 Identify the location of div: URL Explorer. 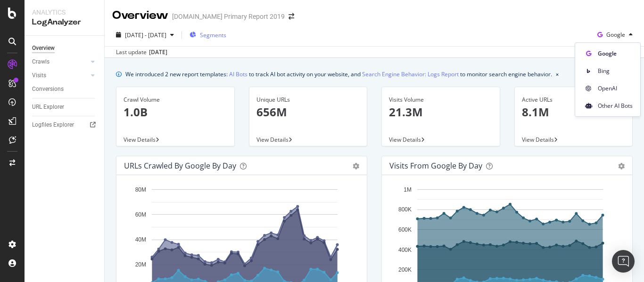
(48, 107).